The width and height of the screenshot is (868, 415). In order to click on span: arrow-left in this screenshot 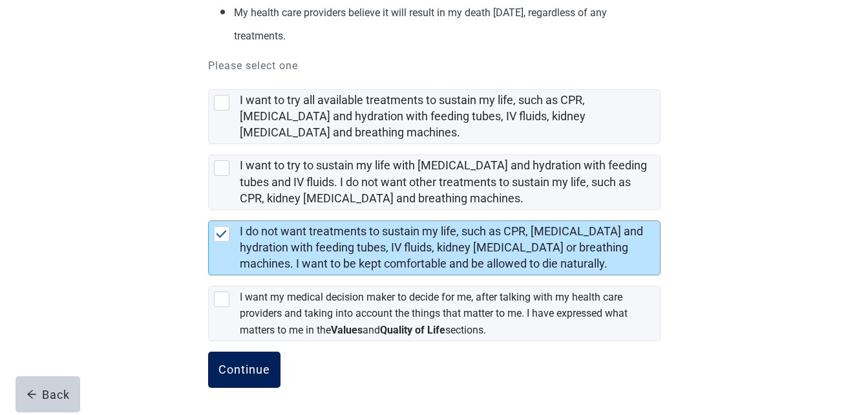, I will do `click(32, 394)`.